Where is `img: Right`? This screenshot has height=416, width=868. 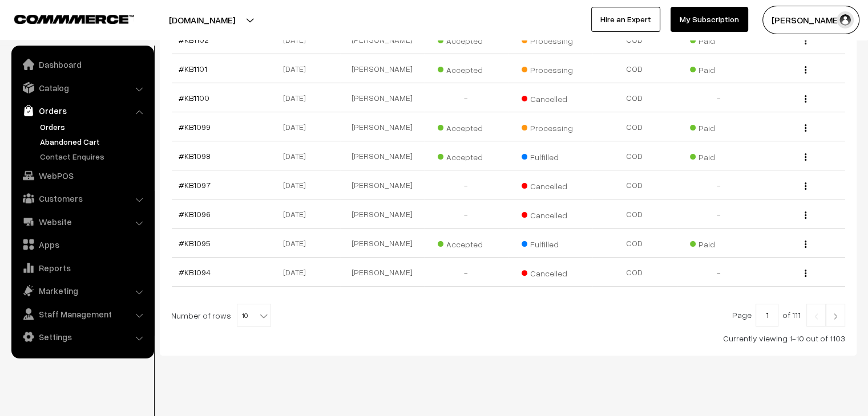
img: Right is located at coordinates (835, 317).